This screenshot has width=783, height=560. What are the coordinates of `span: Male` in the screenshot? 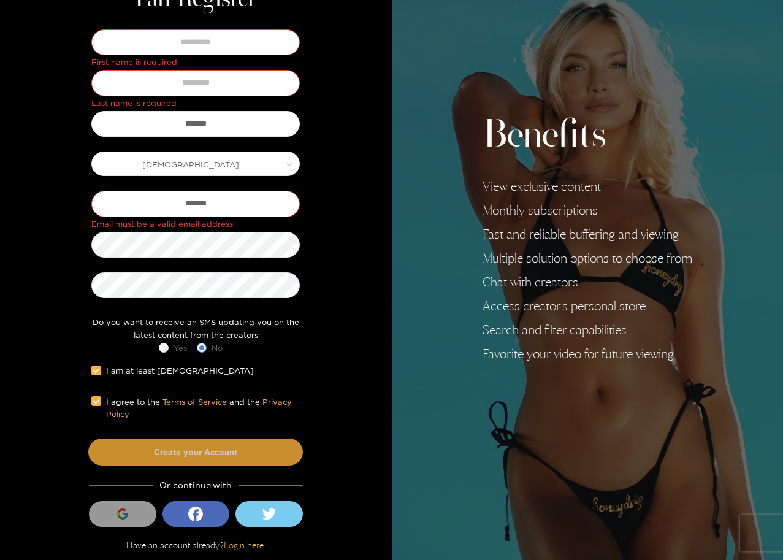 It's located at (196, 164).